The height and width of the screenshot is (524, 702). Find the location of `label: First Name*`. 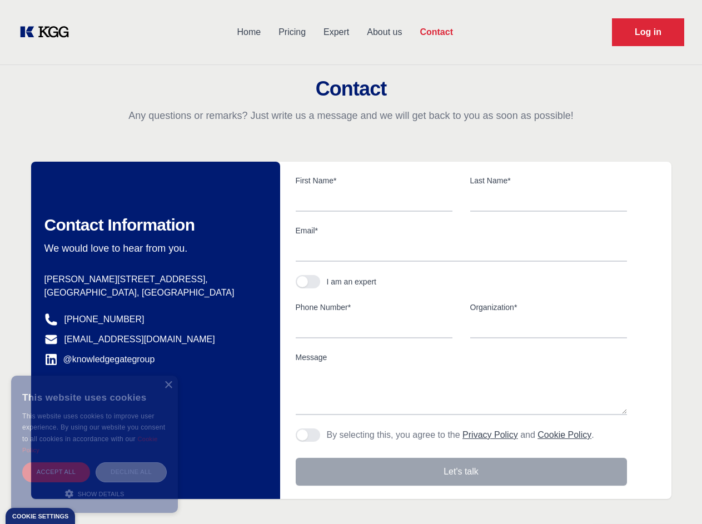

label: First Name* is located at coordinates (374, 181).